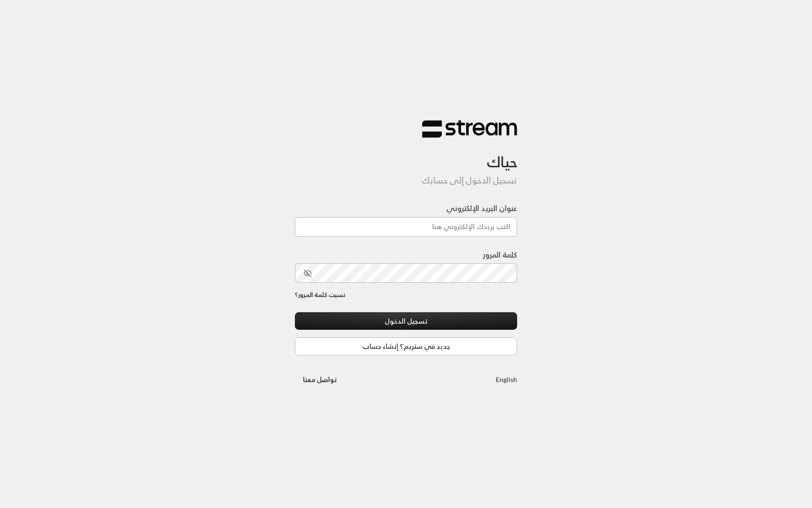  I want to click on button: تسجيل الدخول, so click(406, 321).